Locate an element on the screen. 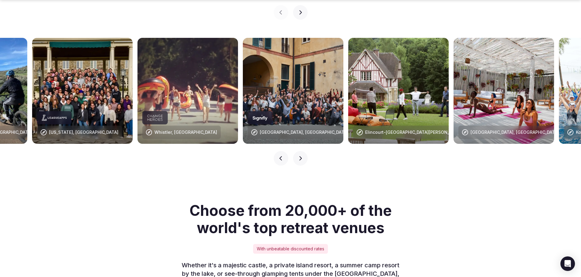  img: Elincourt-Sainte-Marguerite, France is located at coordinates (398, 91).